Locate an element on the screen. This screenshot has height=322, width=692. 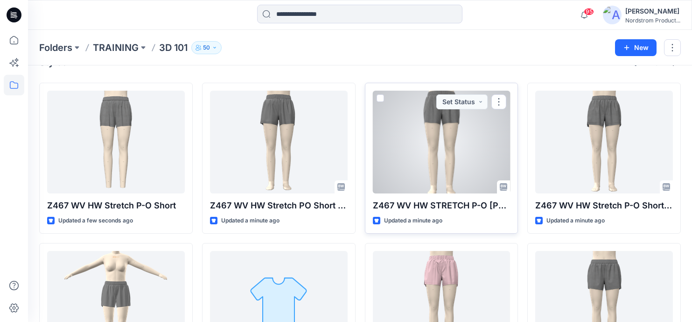
p: Z467 WV HW Stretch PO Short RC is located at coordinates (279, 205).